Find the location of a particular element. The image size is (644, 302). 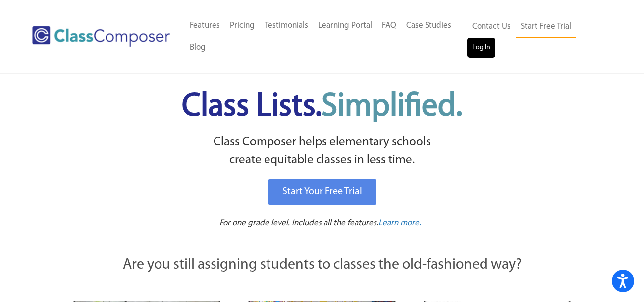

span: Learn more. is located at coordinates (400, 223).